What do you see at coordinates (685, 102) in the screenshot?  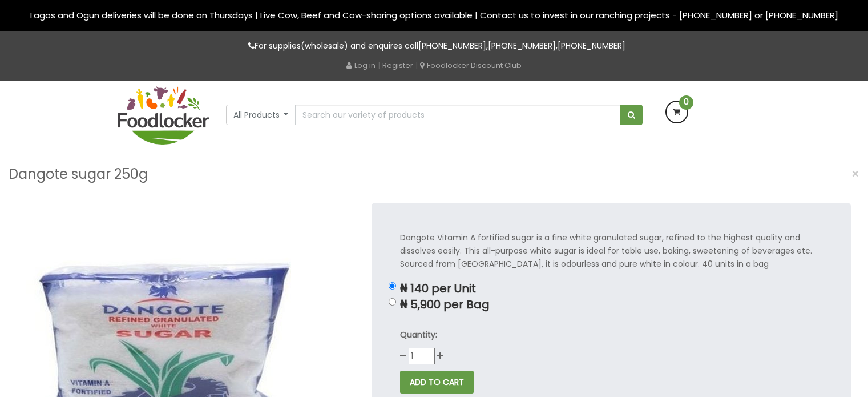 I see `span: 0` at bounding box center [685, 102].